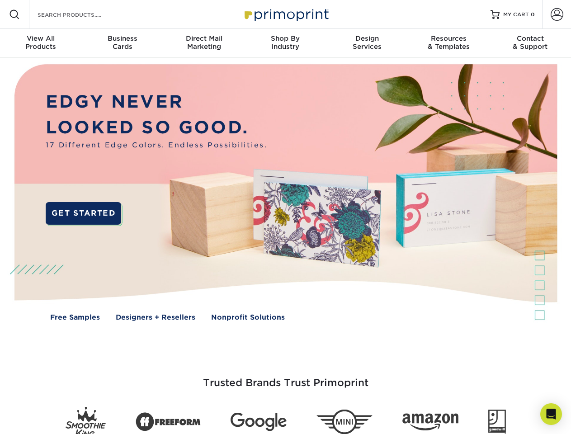  What do you see at coordinates (156, 145) in the screenshot?
I see `span: 17 Different Edge Colors. Endless Possibilities.` at bounding box center [156, 145].